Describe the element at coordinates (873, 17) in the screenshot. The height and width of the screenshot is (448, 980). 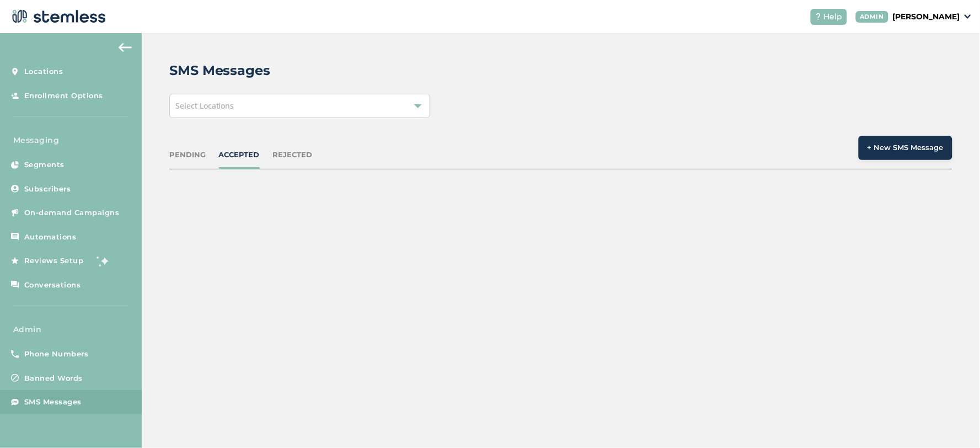
I see `div: ADMIN` at that location.